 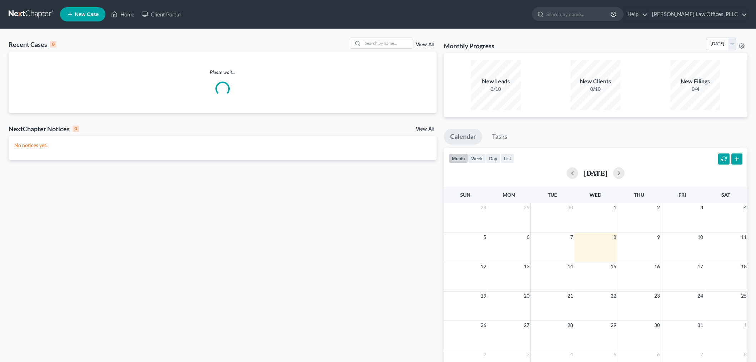 What do you see at coordinates (726, 194) in the screenshot?
I see `span: Sat` at bounding box center [726, 194].